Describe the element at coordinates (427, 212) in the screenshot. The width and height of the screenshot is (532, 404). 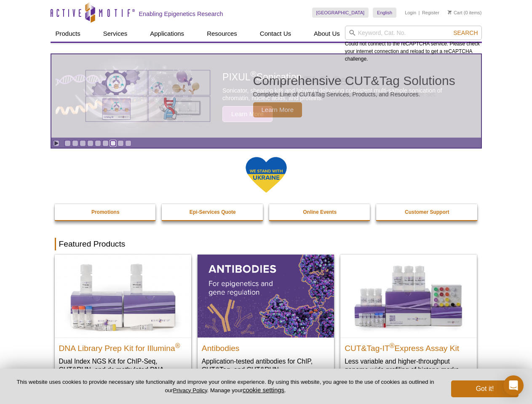
I see `a: Customer Support` at that location.